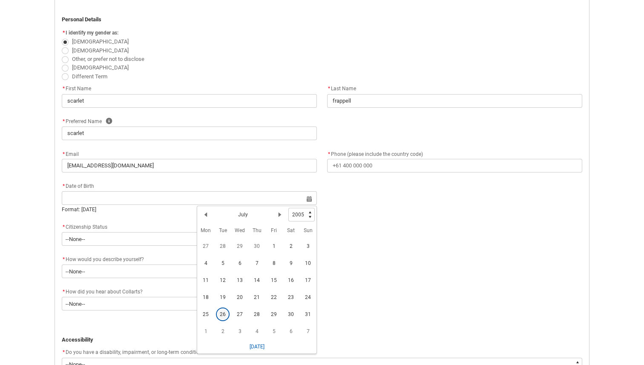 Image resolution: width=644 pixels, height=365 pixels. Describe the element at coordinates (291, 263) in the screenshot. I see `span: 9` at that location.